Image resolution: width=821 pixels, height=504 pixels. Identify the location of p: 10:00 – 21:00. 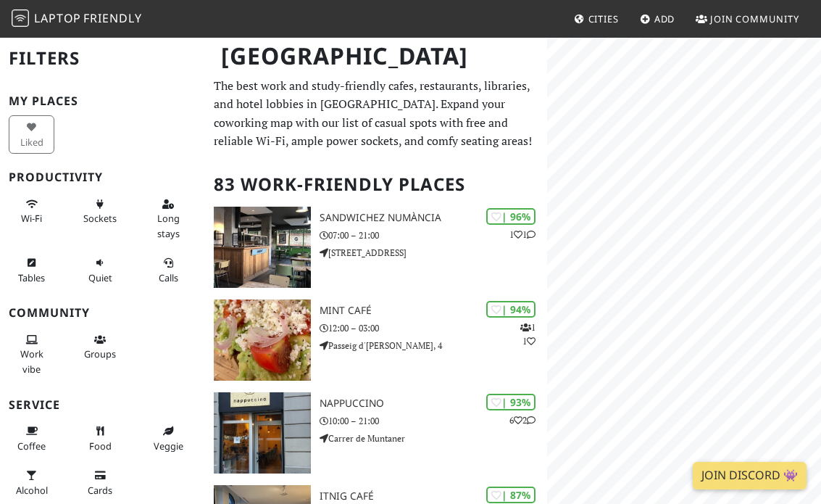
(434, 420).